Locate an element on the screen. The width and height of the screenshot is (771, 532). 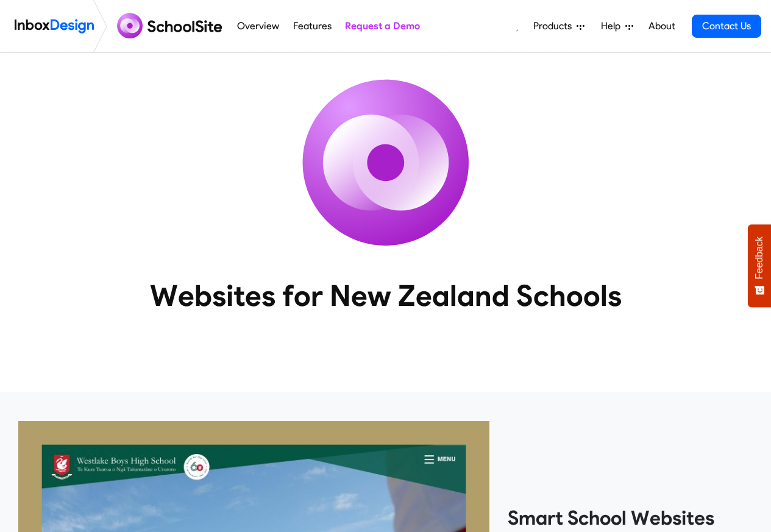
button: Feedback - Show survey is located at coordinates (759, 266).